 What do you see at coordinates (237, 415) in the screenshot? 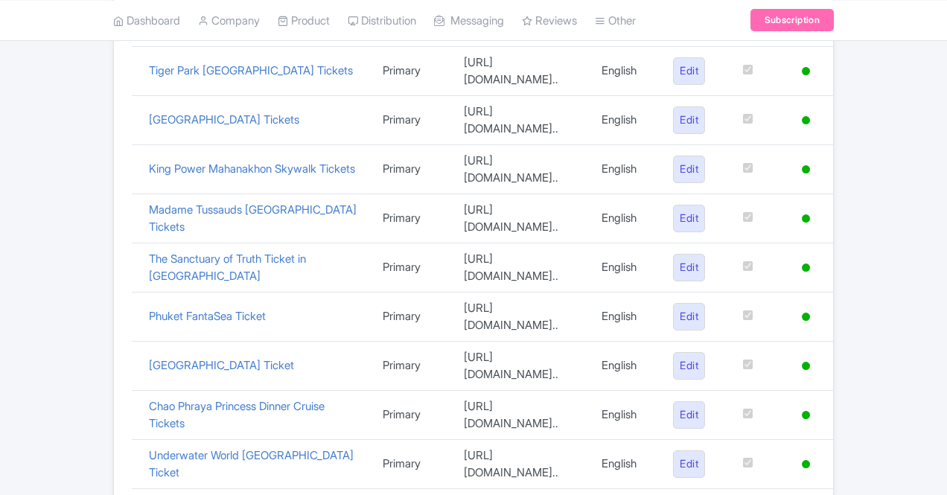
I see `a: Chao Phraya Princess Dinner Cruise Tickets` at bounding box center [237, 415].